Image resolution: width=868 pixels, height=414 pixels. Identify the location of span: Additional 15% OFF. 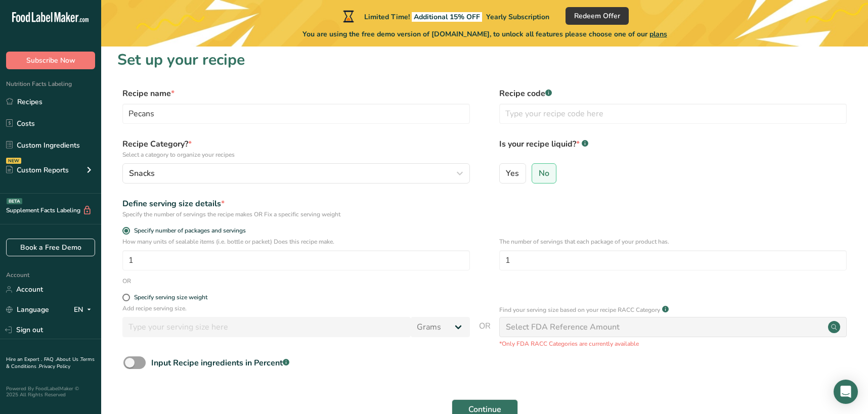
(446, 16).